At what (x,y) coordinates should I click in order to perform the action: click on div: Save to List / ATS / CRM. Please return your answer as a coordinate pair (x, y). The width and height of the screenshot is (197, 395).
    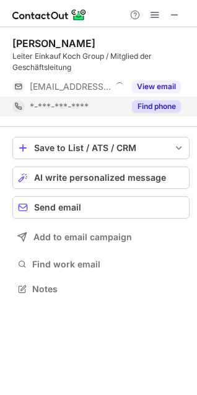
    Looking at the image, I should click on (101, 148).